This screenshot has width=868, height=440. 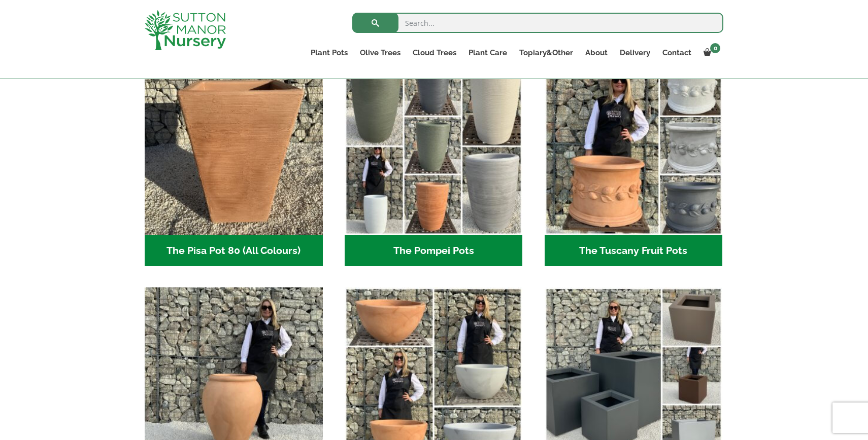 What do you see at coordinates (676, 53) in the screenshot?
I see `a: Contact` at bounding box center [676, 53].